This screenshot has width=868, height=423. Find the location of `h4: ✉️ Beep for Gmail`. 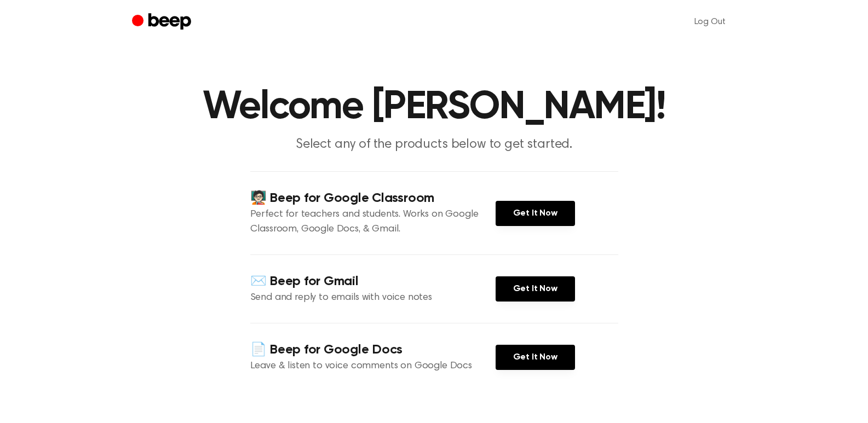

h4: ✉️ Beep for Gmail is located at coordinates (373, 282).